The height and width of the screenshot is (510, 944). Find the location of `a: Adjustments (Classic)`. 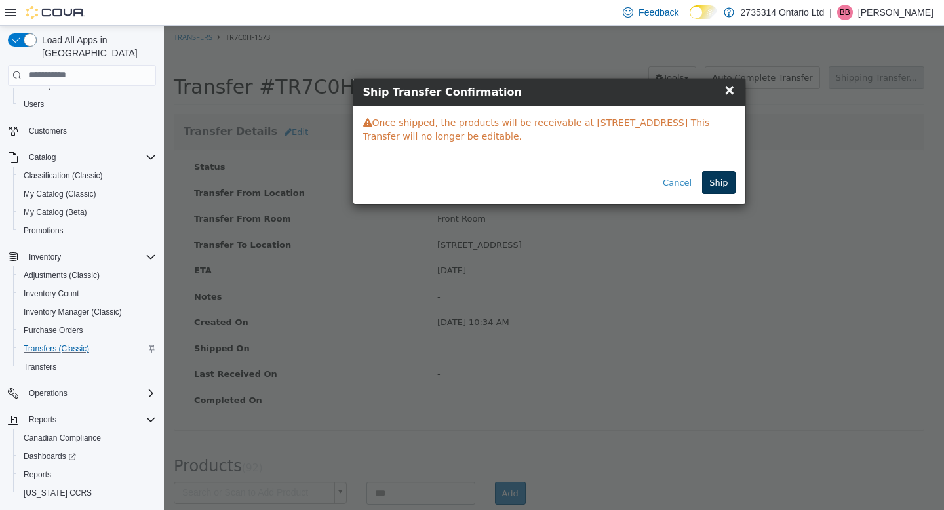

a: Adjustments (Classic) is located at coordinates (62, 275).